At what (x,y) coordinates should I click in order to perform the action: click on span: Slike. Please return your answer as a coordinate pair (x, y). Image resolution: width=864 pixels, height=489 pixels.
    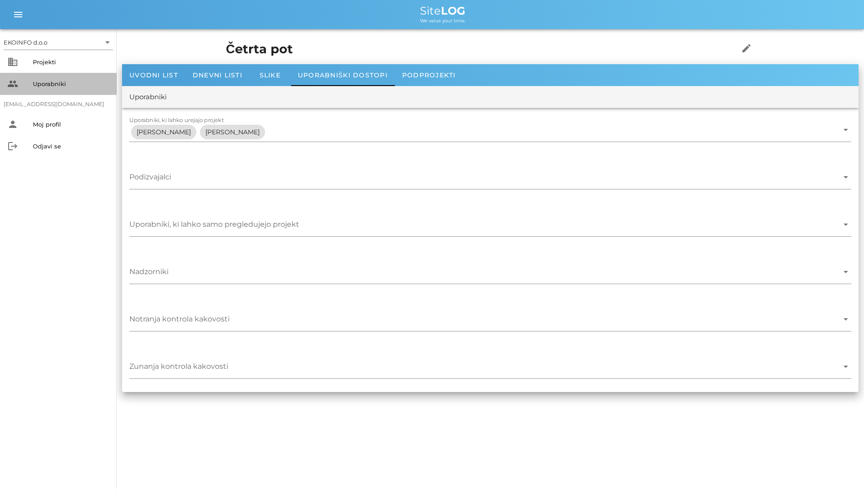
    Looking at the image, I should click on (270, 75).